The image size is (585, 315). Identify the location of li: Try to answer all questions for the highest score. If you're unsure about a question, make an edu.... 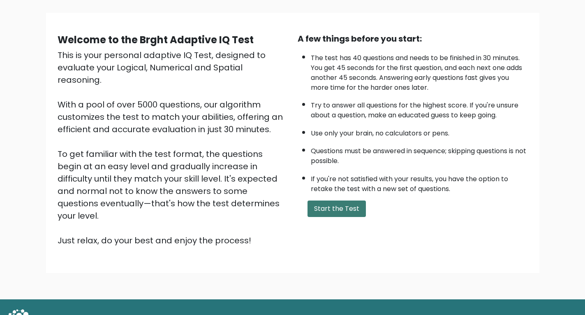
(420, 108).